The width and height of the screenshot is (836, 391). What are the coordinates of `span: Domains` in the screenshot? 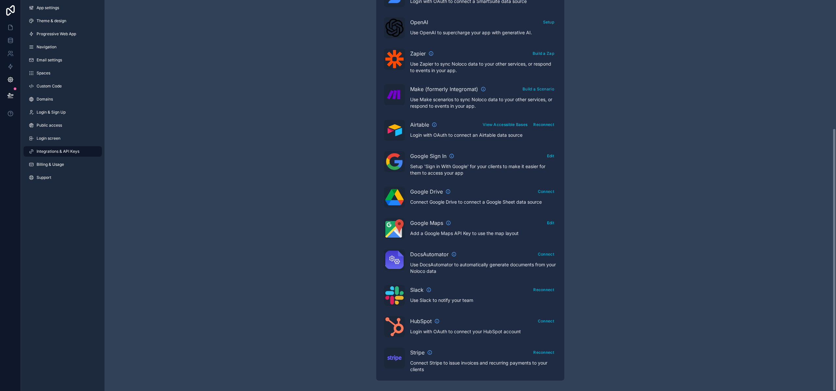 It's located at (45, 99).